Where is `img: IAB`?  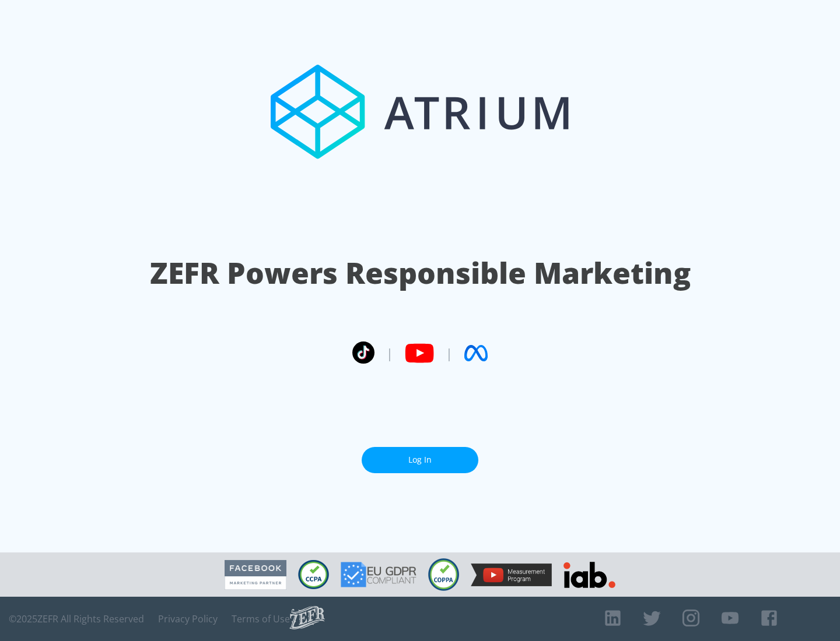
img: IAB is located at coordinates (589, 574).